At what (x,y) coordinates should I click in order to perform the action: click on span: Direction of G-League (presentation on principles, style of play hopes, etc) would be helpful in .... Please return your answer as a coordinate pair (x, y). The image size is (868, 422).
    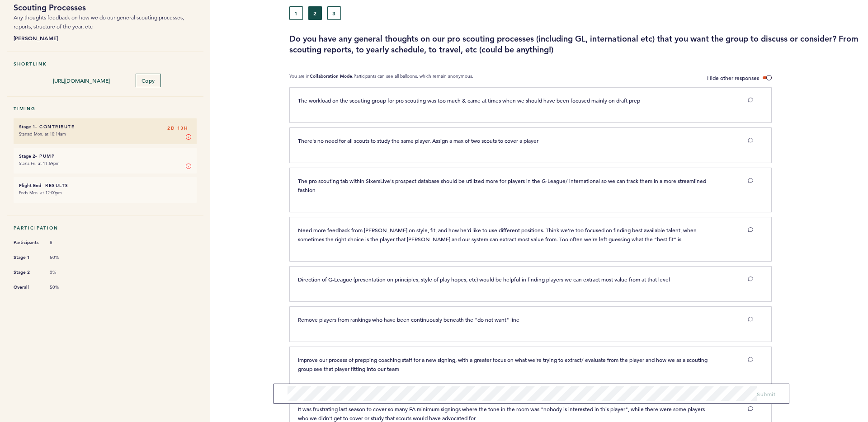
    Looking at the image, I should click on (484, 280).